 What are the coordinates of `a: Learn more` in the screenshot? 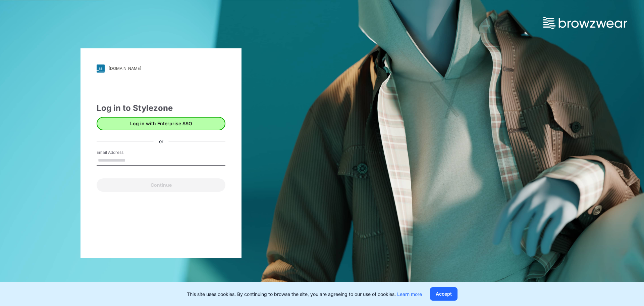 It's located at (410, 294).